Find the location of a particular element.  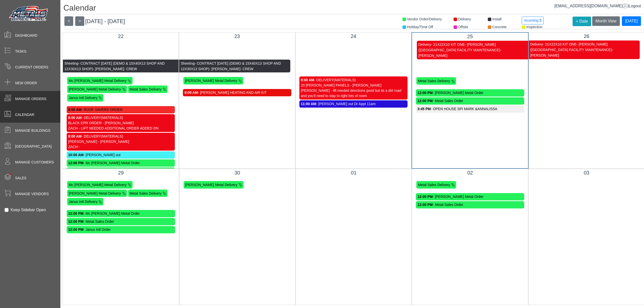

span: Vendor Order/Delivery is located at coordinates (424, 19).